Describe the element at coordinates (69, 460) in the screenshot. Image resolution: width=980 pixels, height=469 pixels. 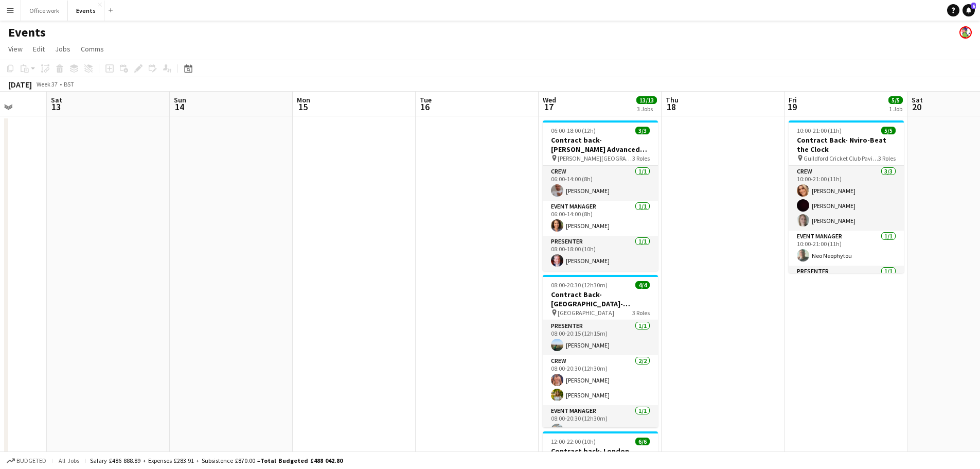
I see `span: All jobs` at that location.